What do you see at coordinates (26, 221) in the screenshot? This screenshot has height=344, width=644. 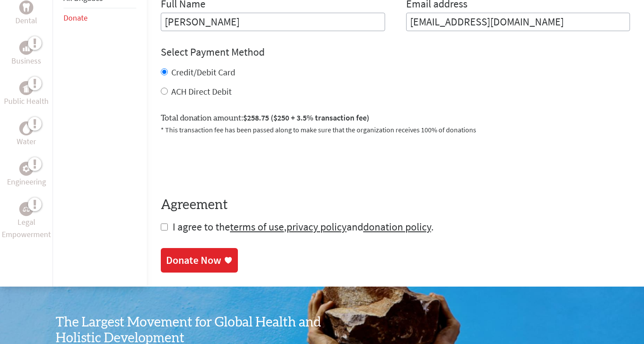 I see `a: Legal EmpowermentLegal Empowerment` at bounding box center [26, 221].